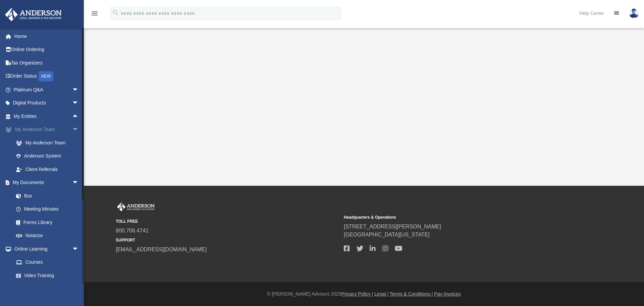 This screenshot has height=306, width=644. I want to click on a: Box, so click(46, 196).